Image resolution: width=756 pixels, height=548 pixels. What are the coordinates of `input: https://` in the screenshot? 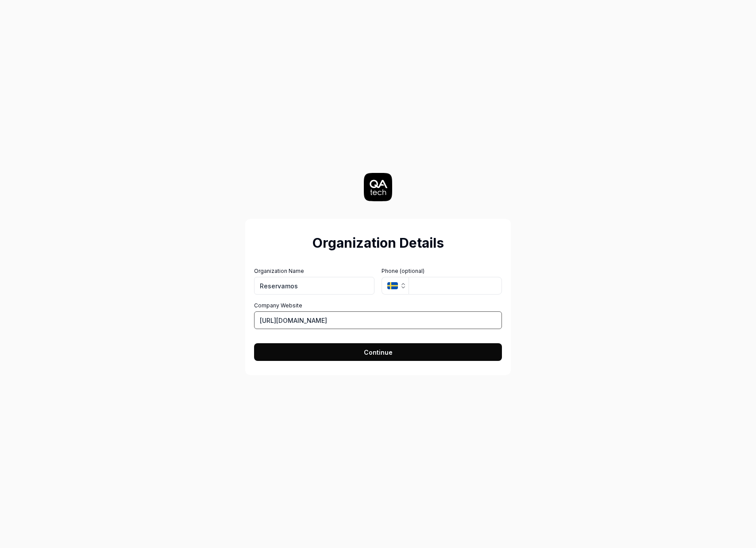 It's located at (378, 320).